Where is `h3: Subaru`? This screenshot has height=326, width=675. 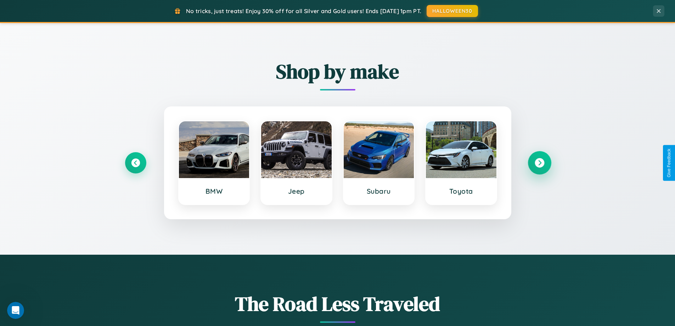
h3: Subaru is located at coordinates (379, 191).